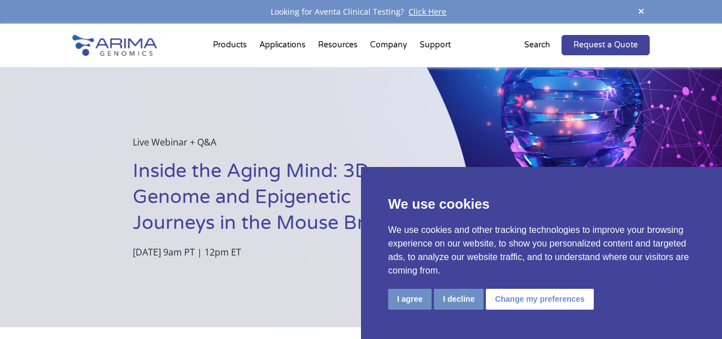  Describe the element at coordinates (276, 147) in the screenshot. I see `p: Live Webinar + Q&A` at that location.